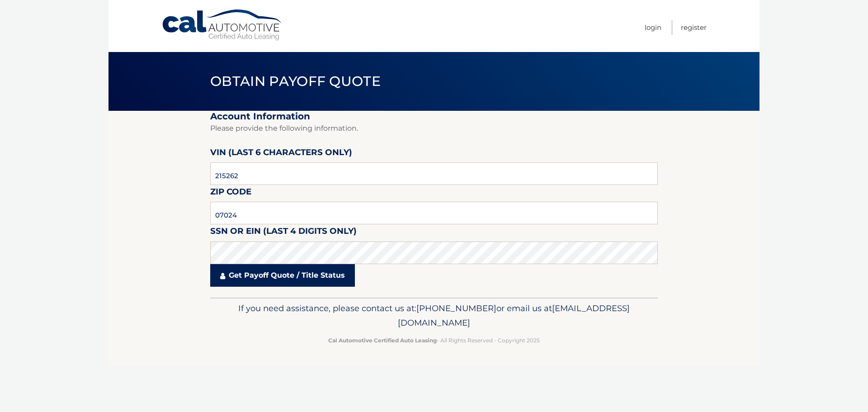  I want to click on span: Obtain Payoff Quote, so click(295, 81).